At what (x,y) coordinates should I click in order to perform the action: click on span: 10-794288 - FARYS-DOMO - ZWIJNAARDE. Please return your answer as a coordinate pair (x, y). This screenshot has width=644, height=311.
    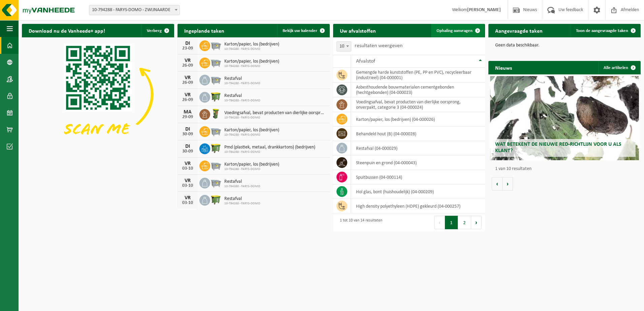
    Looking at the image, I should click on (134, 10).